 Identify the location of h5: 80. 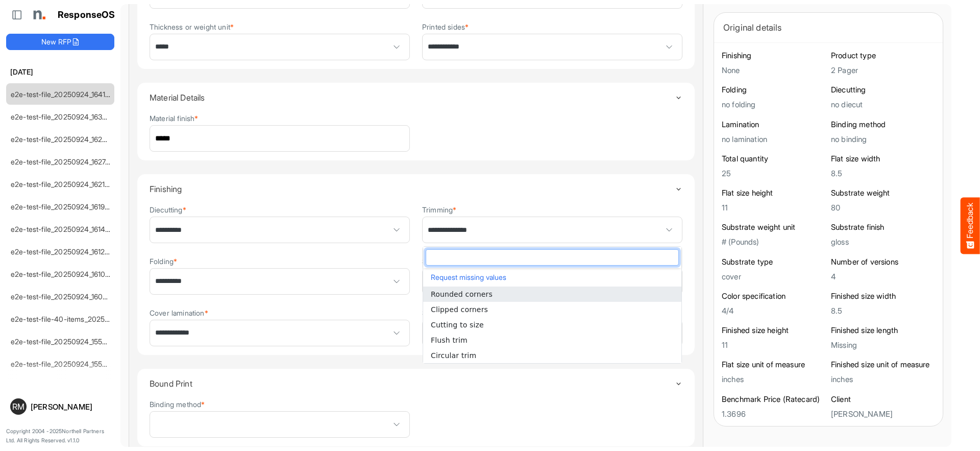
(883, 208).